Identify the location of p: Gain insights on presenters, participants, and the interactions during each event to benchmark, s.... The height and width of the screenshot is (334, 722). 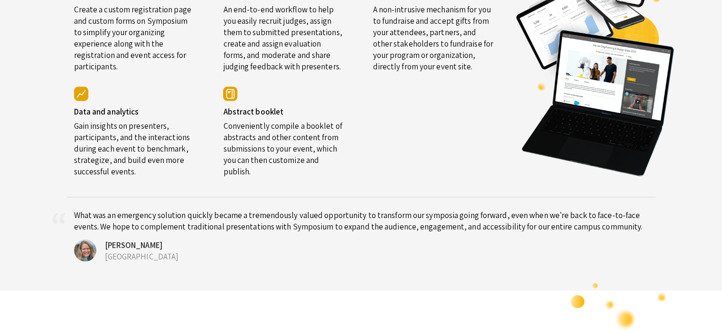
(134, 146).